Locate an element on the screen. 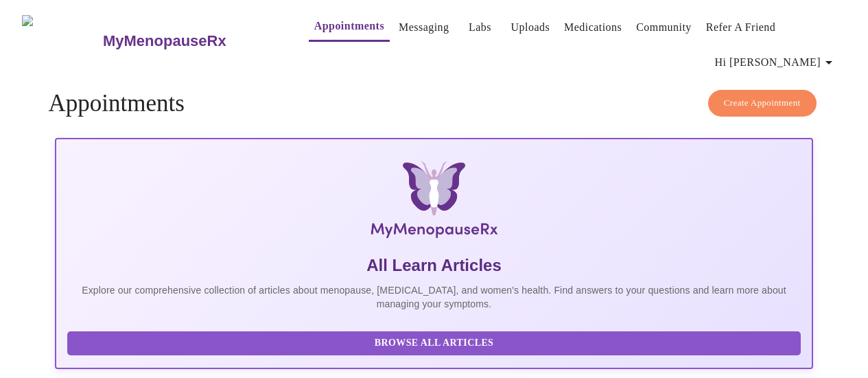 The width and height of the screenshot is (868, 378). button: Uploads is located at coordinates (530, 28).